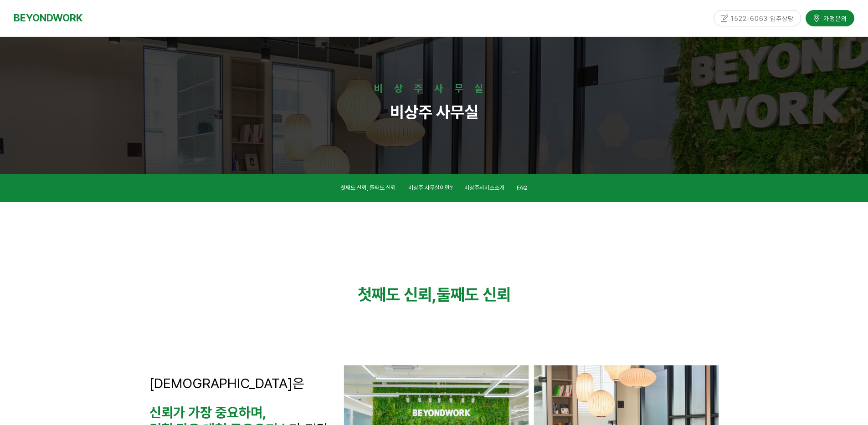  I want to click on span: 비상주 사무실이란?, so click(430, 188).